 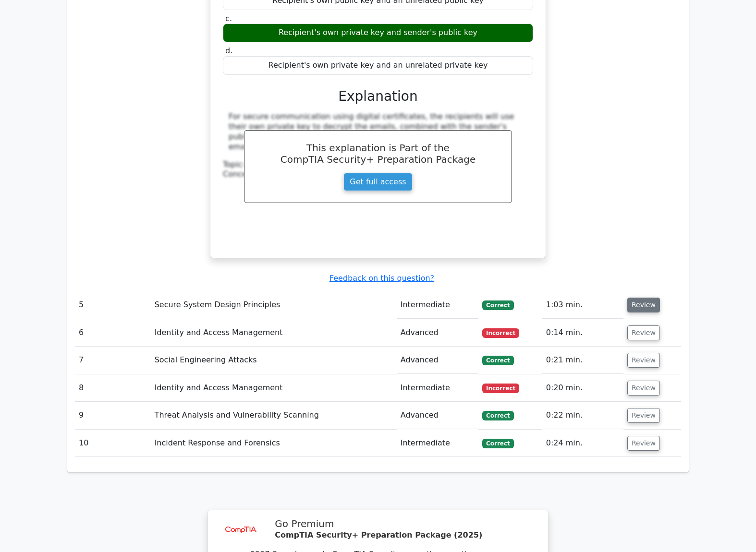 I want to click on h3: Explanation, so click(x=378, y=96).